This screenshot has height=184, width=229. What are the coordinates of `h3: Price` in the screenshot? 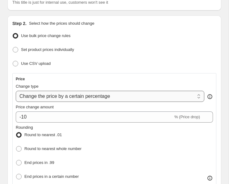 It's located at (20, 79).